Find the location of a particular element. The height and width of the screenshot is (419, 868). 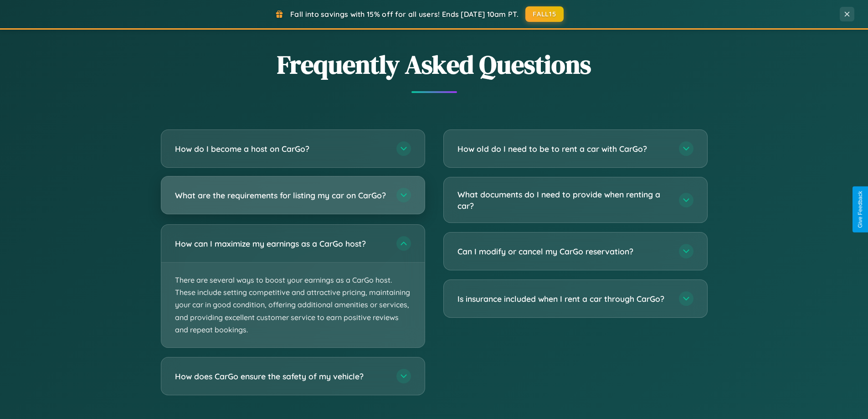

h3: Can I modify or cancel my CarGo reservation? is located at coordinates (564, 251).